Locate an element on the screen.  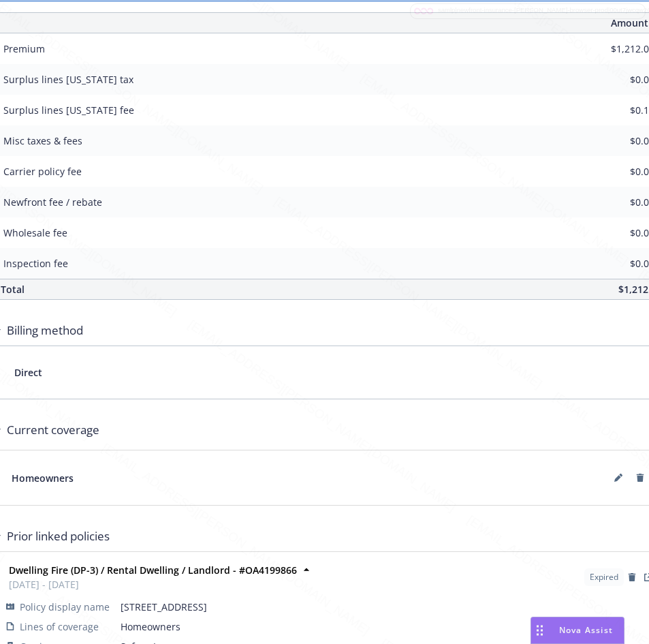
span: Premium is located at coordinates (24, 49).